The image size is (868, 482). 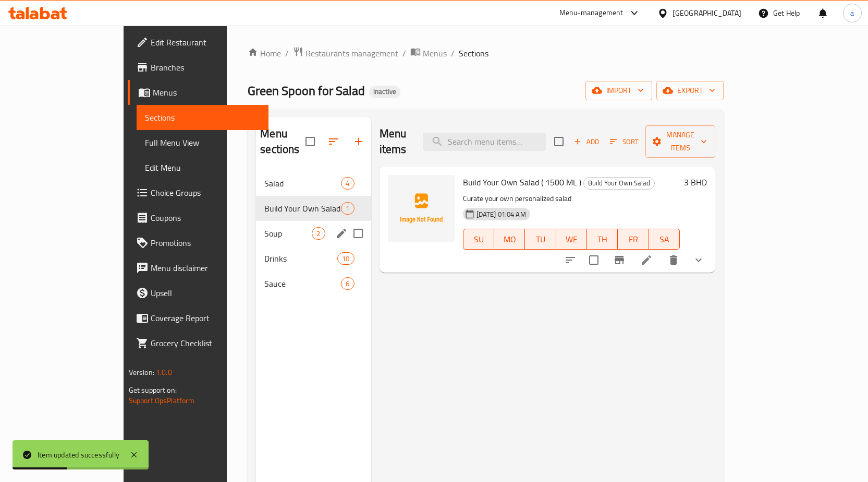 What do you see at coordinates (206, 318) in the screenshot?
I see `span: Coverage Report` at bounding box center [206, 318].